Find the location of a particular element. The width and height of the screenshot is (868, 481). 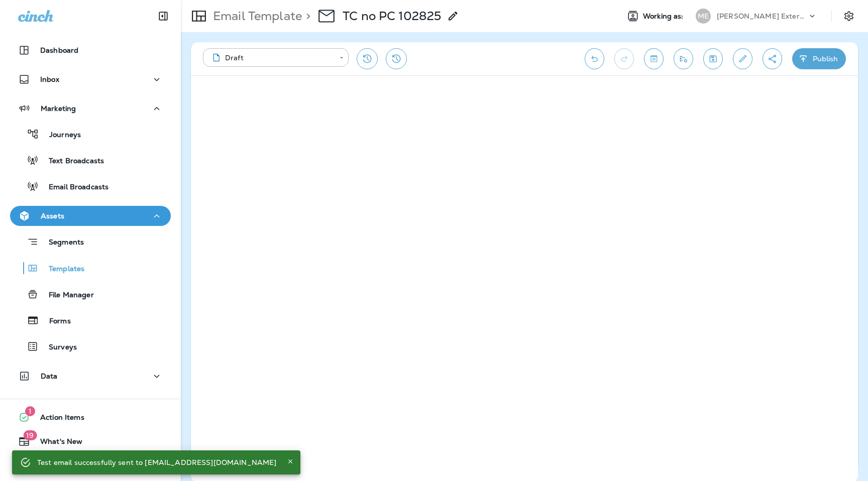

p: Inbox is located at coordinates (49, 79).